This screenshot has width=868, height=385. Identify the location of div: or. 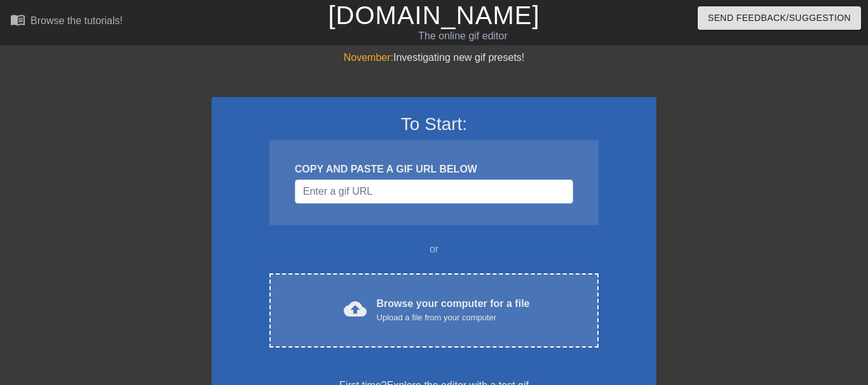
(434, 250).